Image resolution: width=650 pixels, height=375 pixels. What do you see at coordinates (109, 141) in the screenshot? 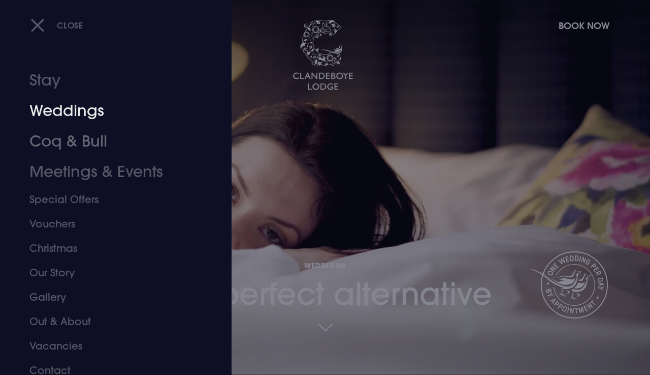
I see `a: Coq & Bull` at bounding box center [109, 141].